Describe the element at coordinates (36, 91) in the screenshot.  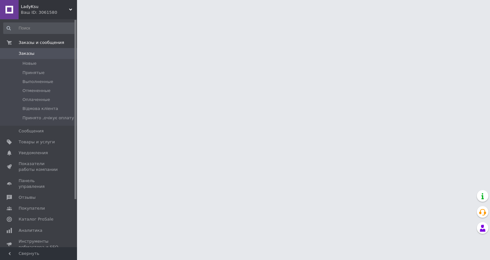
I see `span: Отмененные` at that location.